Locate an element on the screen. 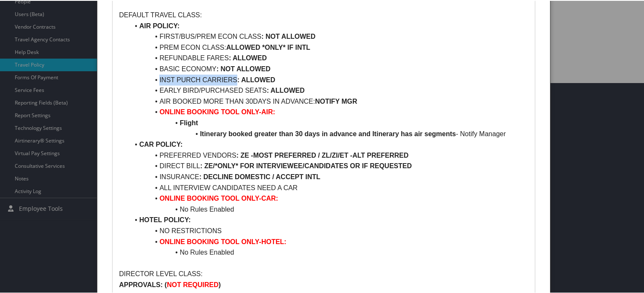 Image resolution: width=644 pixels, height=293 pixels. strong: ONLINE BOOKING TOOL ONLY-AIR: is located at coordinates (217, 111).